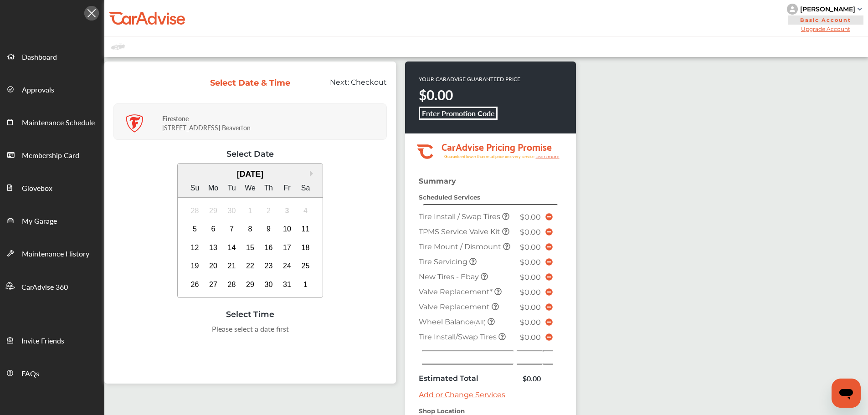 The height and width of the screenshot is (415, 868). What do you see at coordinates (250, 248) in the screenshot?
I see `div: Choose Wednesday, October 15th, 2025` at bounding box center [250, 248].